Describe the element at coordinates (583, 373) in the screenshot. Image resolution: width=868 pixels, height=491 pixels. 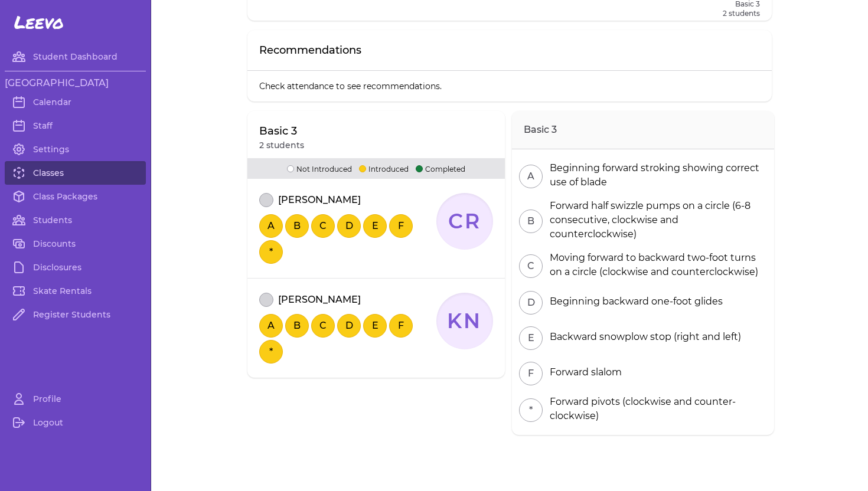
I see `div: Forward slalom` at that location.